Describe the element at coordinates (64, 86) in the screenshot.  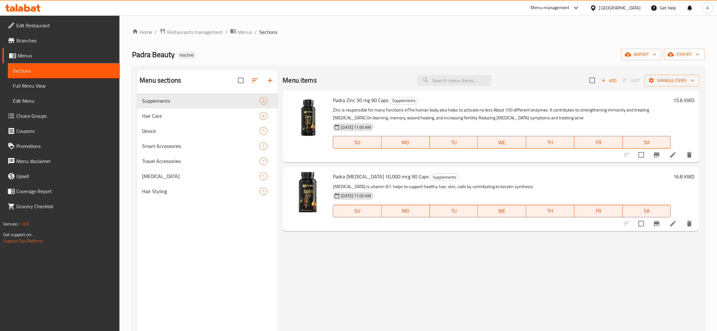
I see `span: Full Menu View` at that location.